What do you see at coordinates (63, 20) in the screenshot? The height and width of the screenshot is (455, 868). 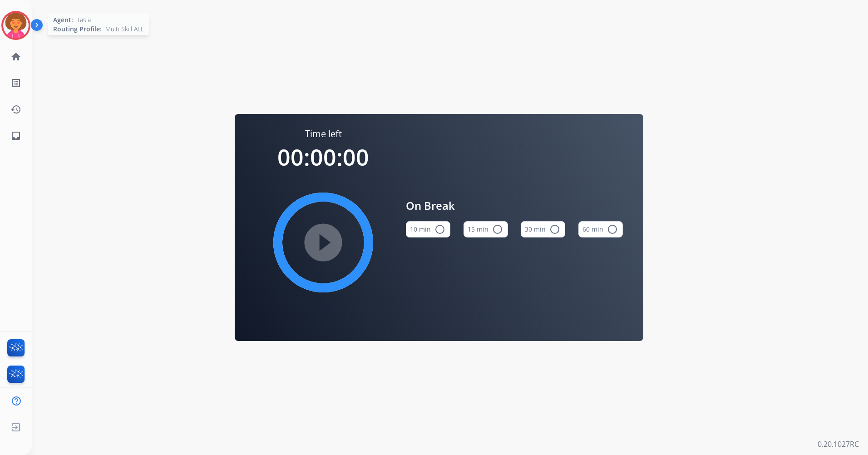 I see `span: Agent:` at bounding box center [63, 20].